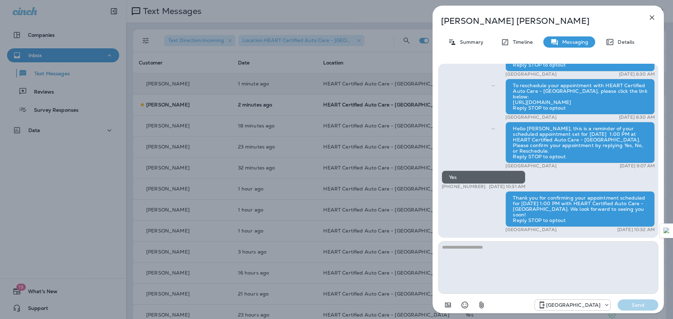  I want to click on button: Add in a premade template, so click(448, 305).